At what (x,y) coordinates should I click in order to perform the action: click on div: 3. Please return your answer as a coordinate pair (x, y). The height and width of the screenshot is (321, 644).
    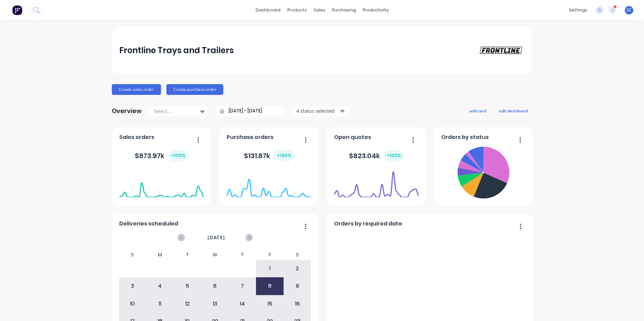
    Looking at the image, I should click on (133, 286).